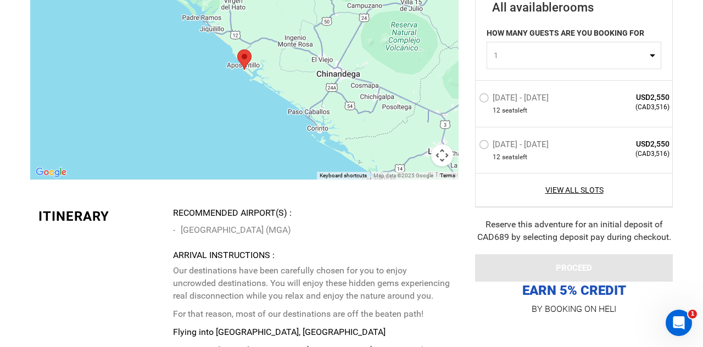 The width and height of the screenshot is (703, 347). Describe the element at coordinates (565, 35) in the screenshot. I see `label: HOW MANY GUESTS ARE YOU BOOKING FOR` at that location.